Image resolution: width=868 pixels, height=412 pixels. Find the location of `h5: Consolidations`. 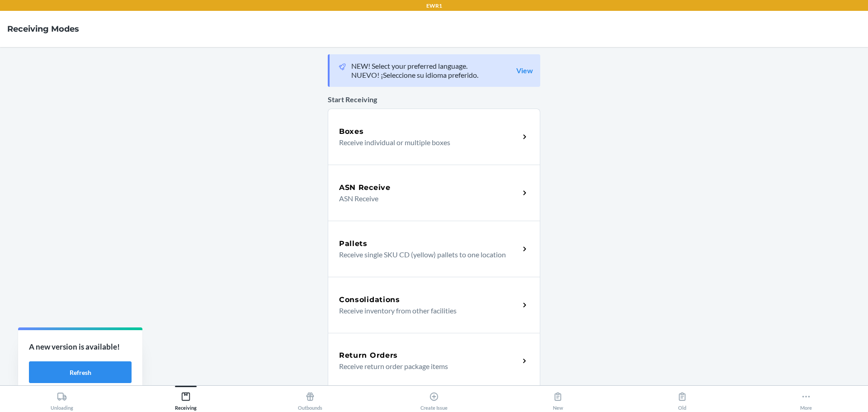

h5: Consolidations is located at coordinates (369, 300).